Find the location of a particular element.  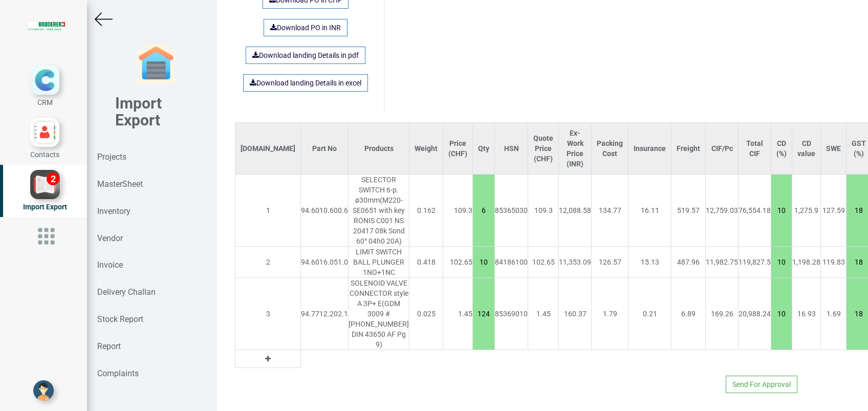

td: 519.57 is located at coordinates (688, 211).